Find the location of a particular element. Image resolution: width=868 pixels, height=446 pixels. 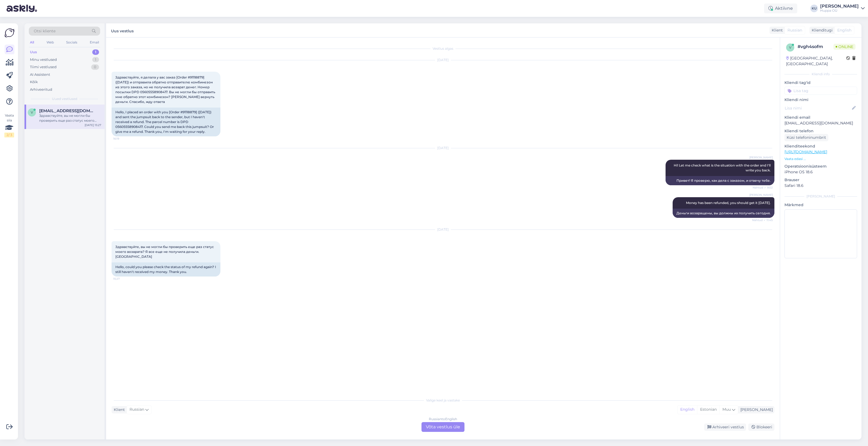

div: Деньги возвращены, вы должны их получить сегодня. is located at coordinates (723, 213).